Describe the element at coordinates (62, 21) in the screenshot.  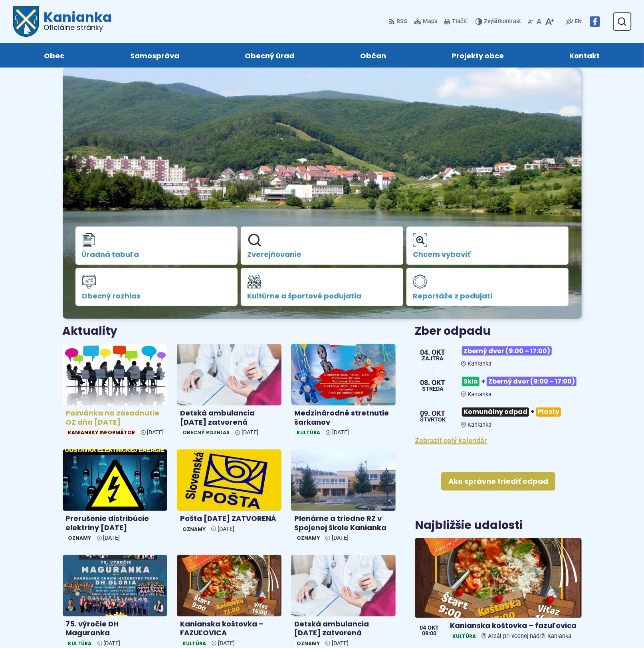
I see `a: Logo Kanianka, prejsť na domovskú stránku.` at that location.